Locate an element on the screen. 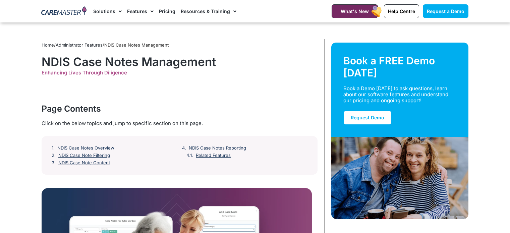  a: Help Centre is located at coordinates (402, 11).